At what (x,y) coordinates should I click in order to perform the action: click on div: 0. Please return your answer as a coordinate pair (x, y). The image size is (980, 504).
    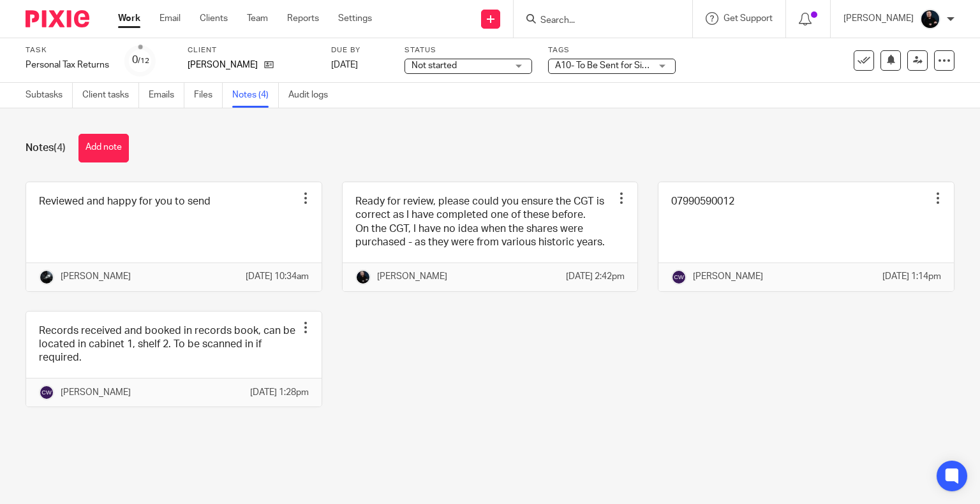
    Looking at the image, I should click on (141, 60).